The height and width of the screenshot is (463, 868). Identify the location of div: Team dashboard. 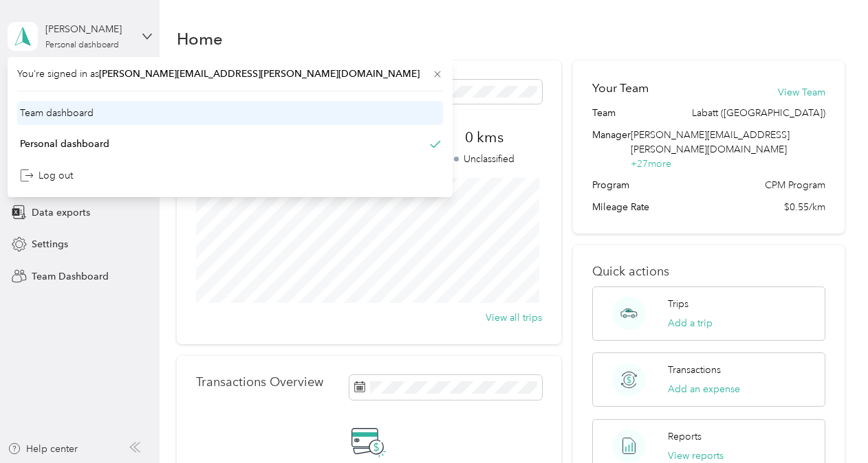
(56, 112).